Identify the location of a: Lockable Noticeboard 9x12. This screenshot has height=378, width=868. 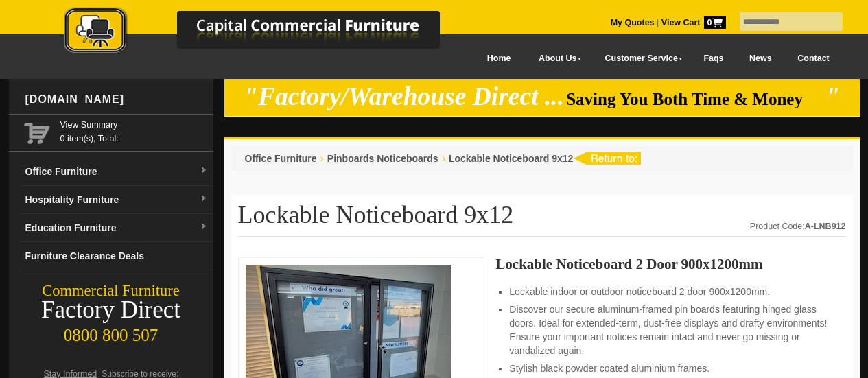
(510, 158).